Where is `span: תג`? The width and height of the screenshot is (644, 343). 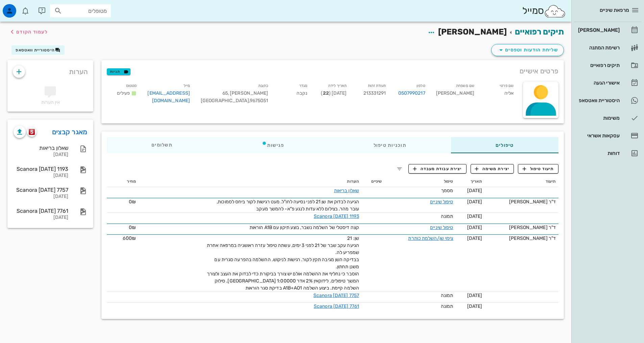 span: תג is located at coordinates (22, 8).